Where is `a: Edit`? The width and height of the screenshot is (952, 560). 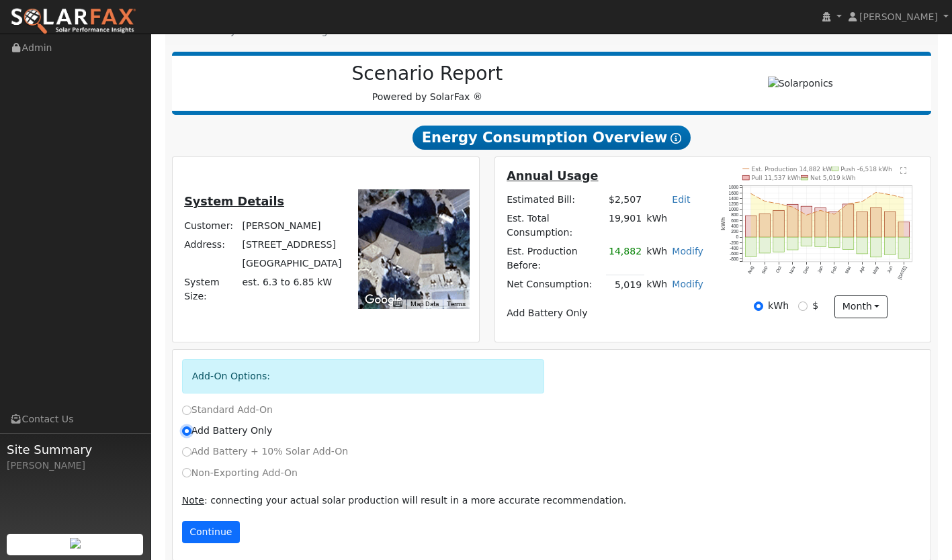
a: Edit is located at coordinates (681, 199).